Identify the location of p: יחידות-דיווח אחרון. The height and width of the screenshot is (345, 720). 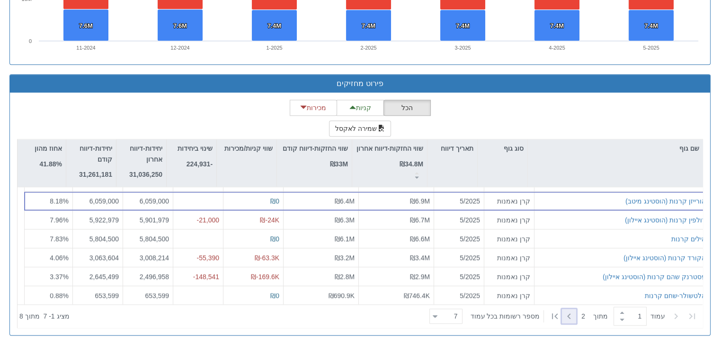
(141, 154).